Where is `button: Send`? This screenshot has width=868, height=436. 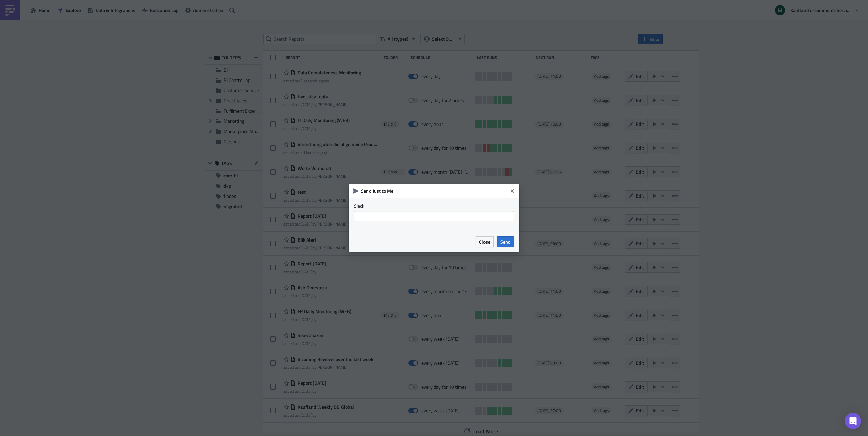 button: Send is located at coordinates (505, 242).